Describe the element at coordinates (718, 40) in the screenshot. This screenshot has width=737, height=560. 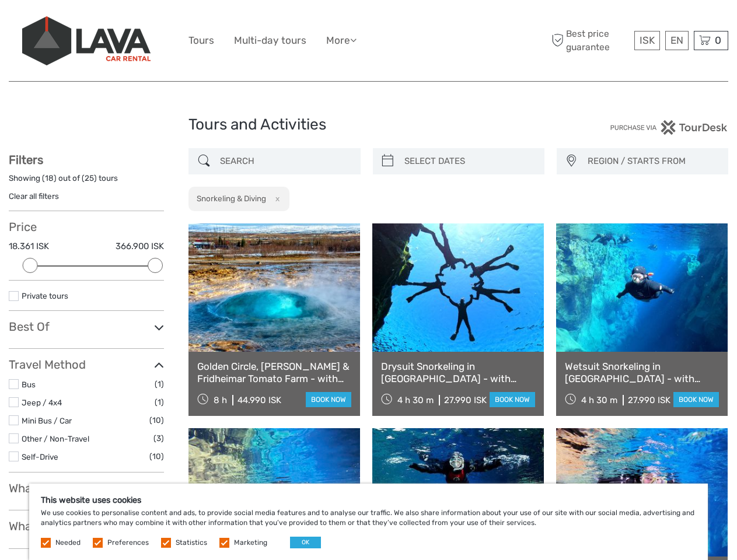
I see `span: 0` at that location.